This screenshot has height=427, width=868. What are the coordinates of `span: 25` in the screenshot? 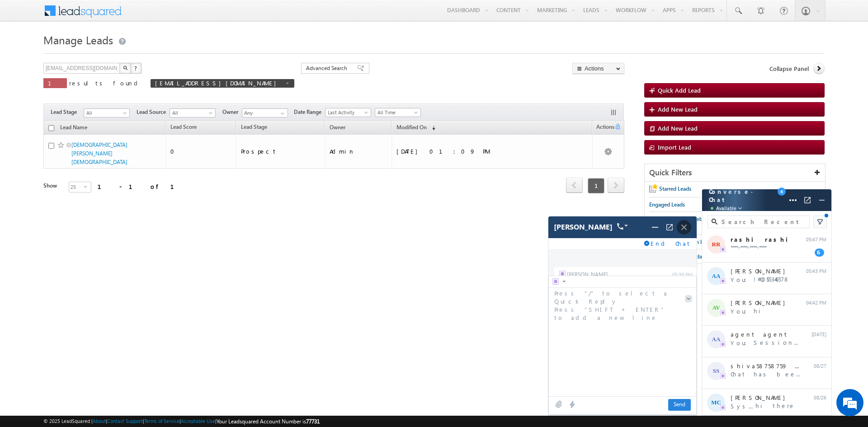 It's located at (77, 187).